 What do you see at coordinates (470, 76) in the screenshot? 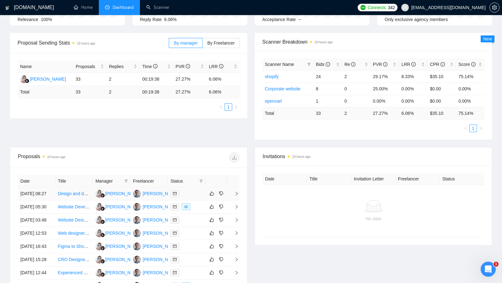
I see `td: 75.14%` at bounding box center [470, 76].